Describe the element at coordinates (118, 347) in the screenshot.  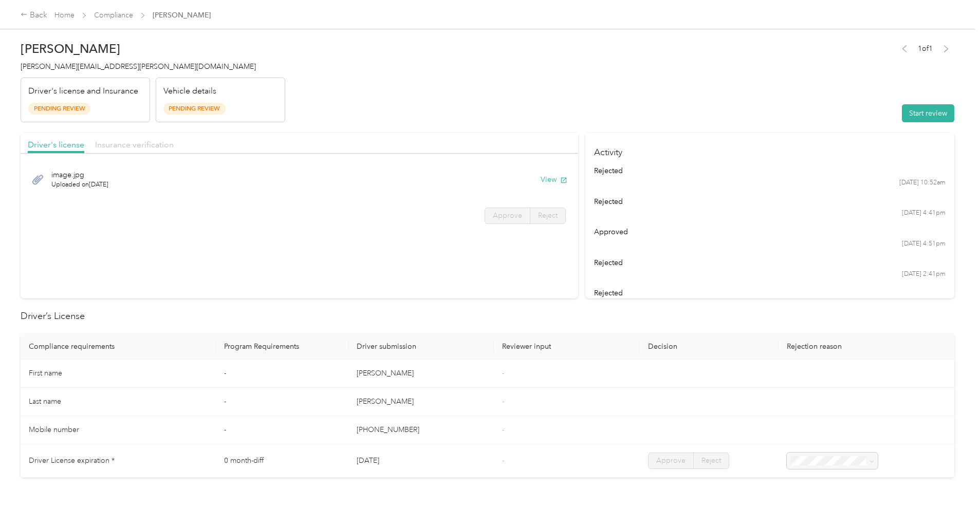
I see `th: Compliance requirements` at that location.